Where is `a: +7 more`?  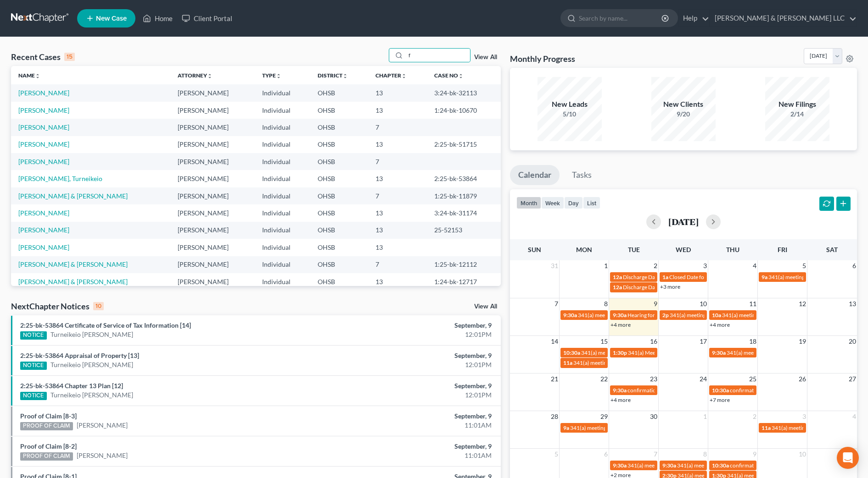 a: +7 more is located at coordinates (720, 400).